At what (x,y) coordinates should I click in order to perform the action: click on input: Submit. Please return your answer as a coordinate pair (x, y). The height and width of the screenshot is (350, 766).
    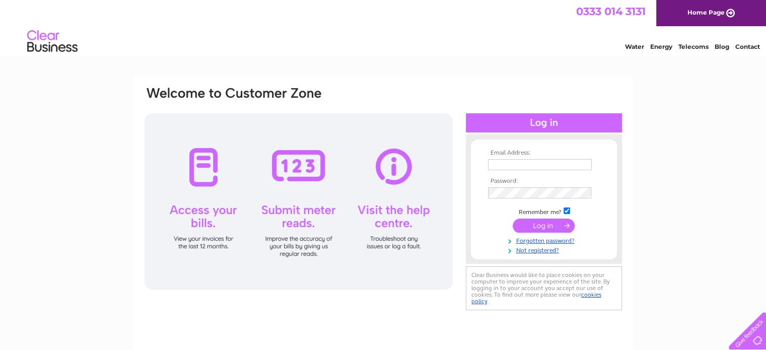
    Looking at the image, I should click on (543, 226).